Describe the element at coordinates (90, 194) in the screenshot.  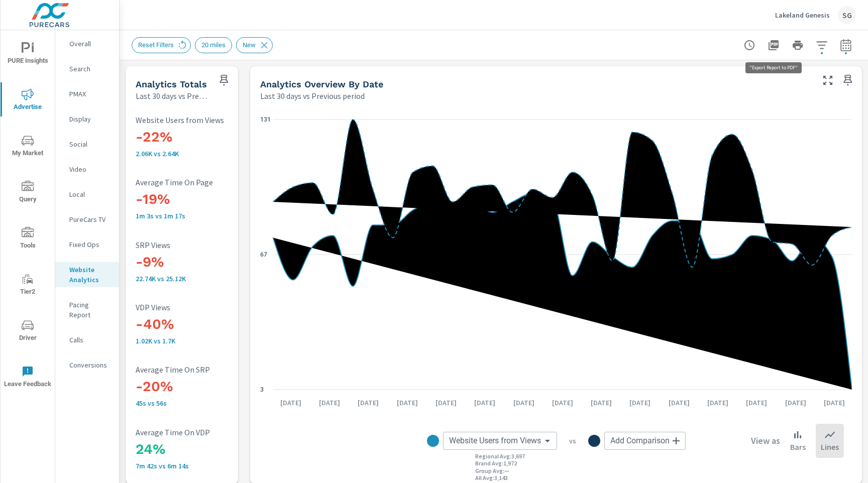
I see `p: Local` at that location.